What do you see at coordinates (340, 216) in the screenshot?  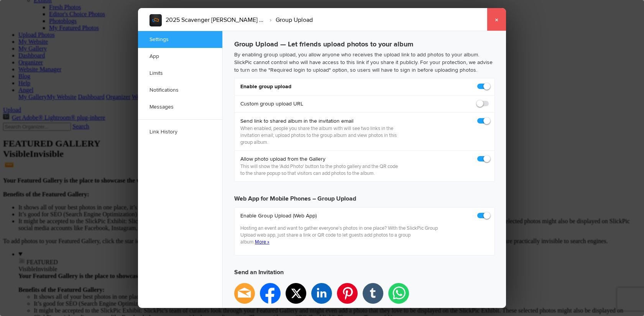 I see `b: Enable Group Upload (Web App)` at bounding box center [340, 216].